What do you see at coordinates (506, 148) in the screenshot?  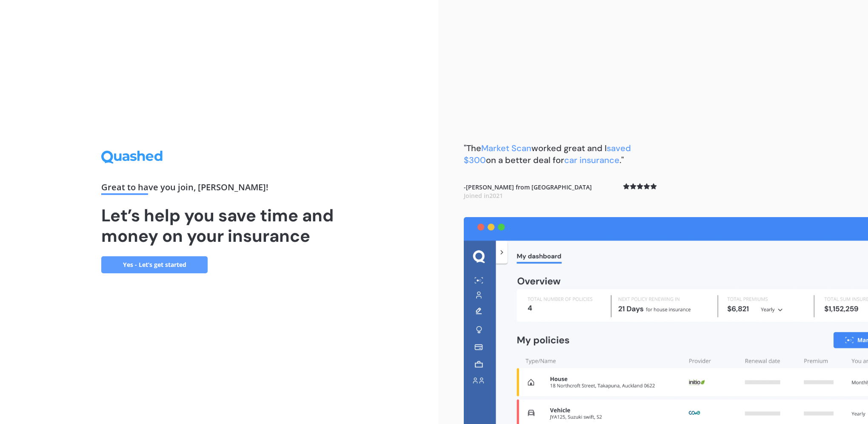 I see `span: Market Scan` at bounding box center [506, 148].